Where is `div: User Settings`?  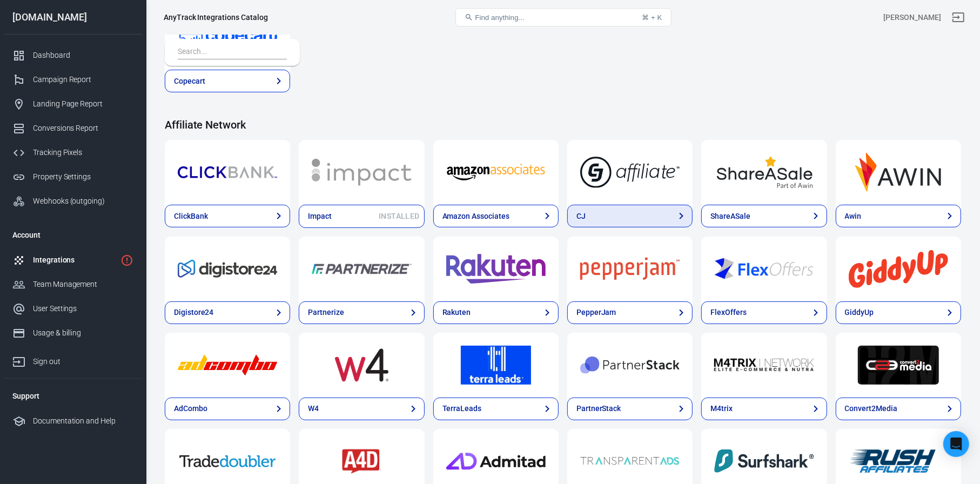 div: User Settings is located at coordinates (83, 308).